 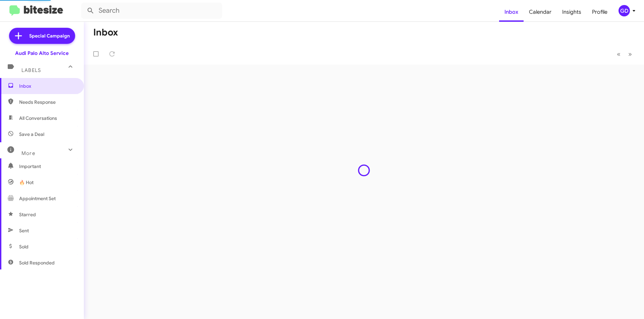 I want to click on button: Next, so click(x=630, y=54).